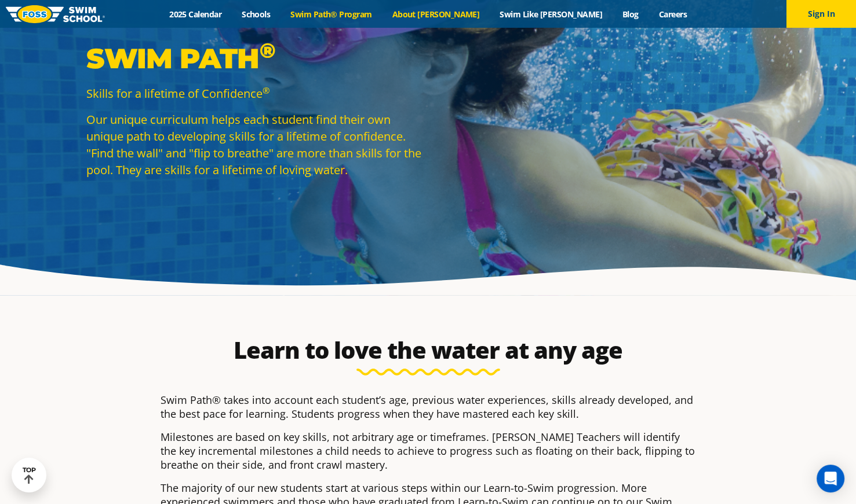 The image size is (856, 504). Describe the element at coordinates (630, 14) in the screenshot. I see `a: Blog` at that location.